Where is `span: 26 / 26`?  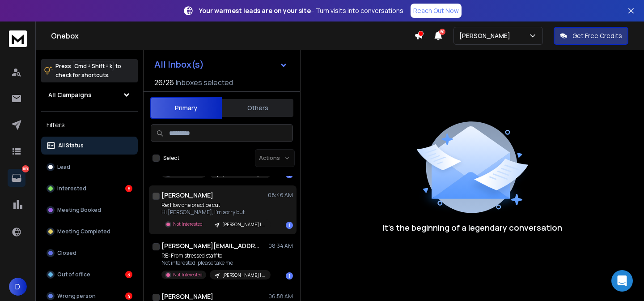
span: 26 / 26 is located at coordinates (164, 82).